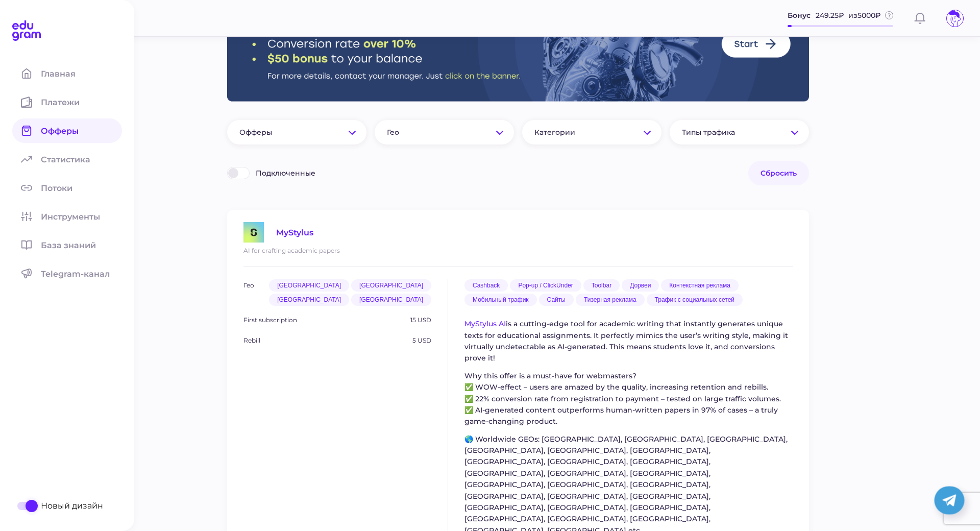  I want to click on span: Типы трафика, so click(730, 132).